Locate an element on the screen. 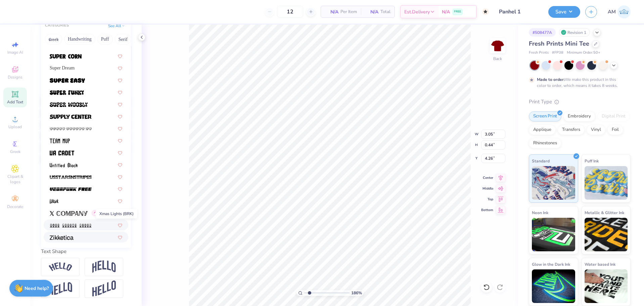  span: Metallic & Glitter Ink is located at coordinates (605, 212).